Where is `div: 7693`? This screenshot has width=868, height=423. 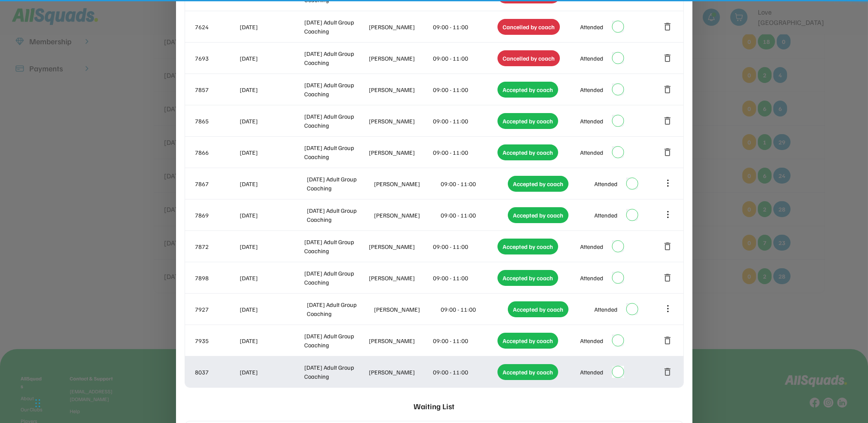
div: 7693 is located at coordinates (217, 58).